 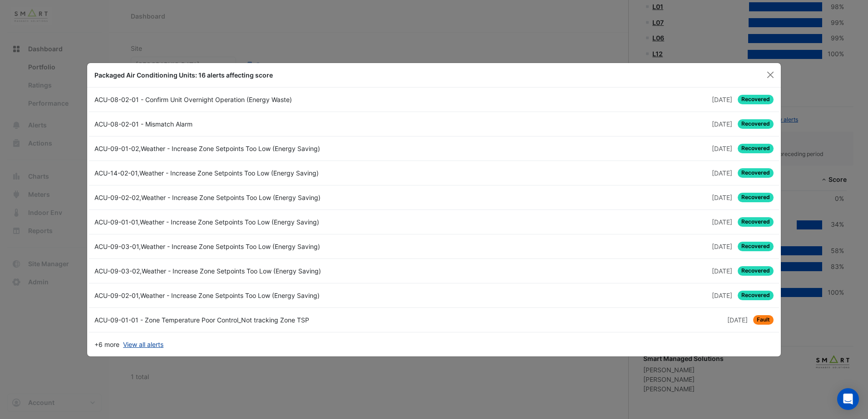 What do you see at coordinates (262, 173) in the screenshot?
I see `div: ACU-14-02-01,Weather - Increase Zone Setpoints Too Low (Energy Saving)` at bounding box center [262, 173].